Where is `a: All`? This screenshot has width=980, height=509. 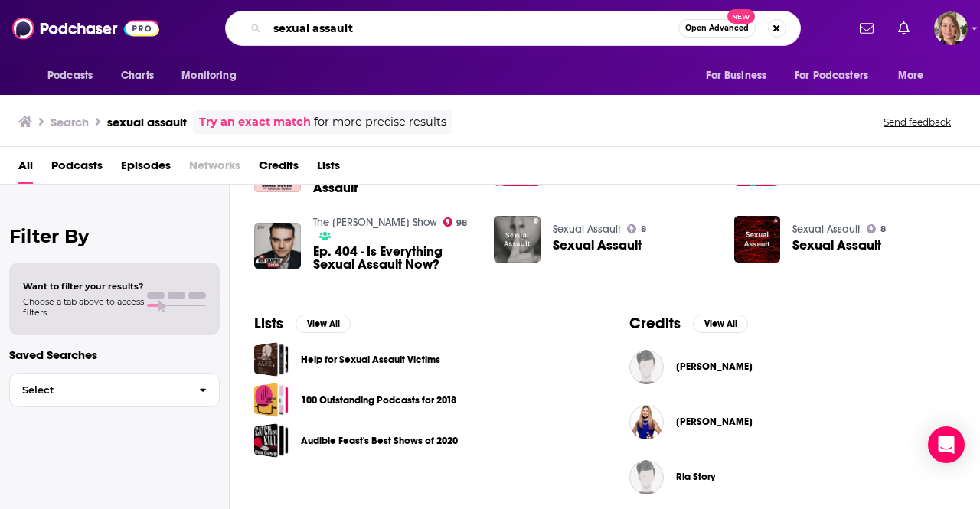 a: All is located at coordinates (25, 169).